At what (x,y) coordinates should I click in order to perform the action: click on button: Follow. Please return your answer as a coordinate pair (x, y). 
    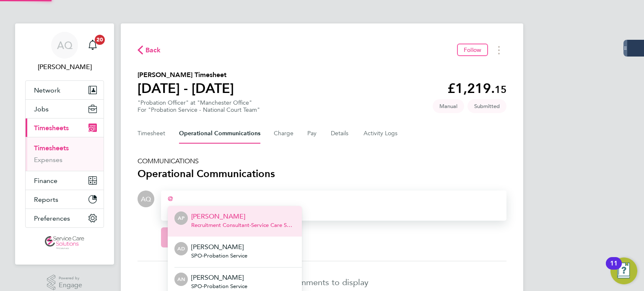
    Looking at the image, I should click on (473, 49).